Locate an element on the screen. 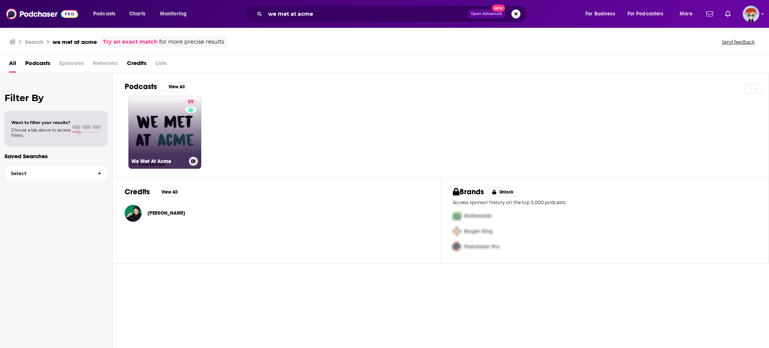  span: for more precise results is located at coordinates (192, 42).